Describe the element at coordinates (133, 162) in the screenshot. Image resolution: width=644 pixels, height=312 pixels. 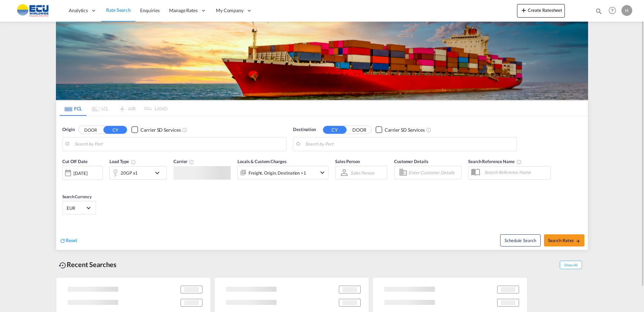
I see `md-icon: icon-information-outline` at that location.